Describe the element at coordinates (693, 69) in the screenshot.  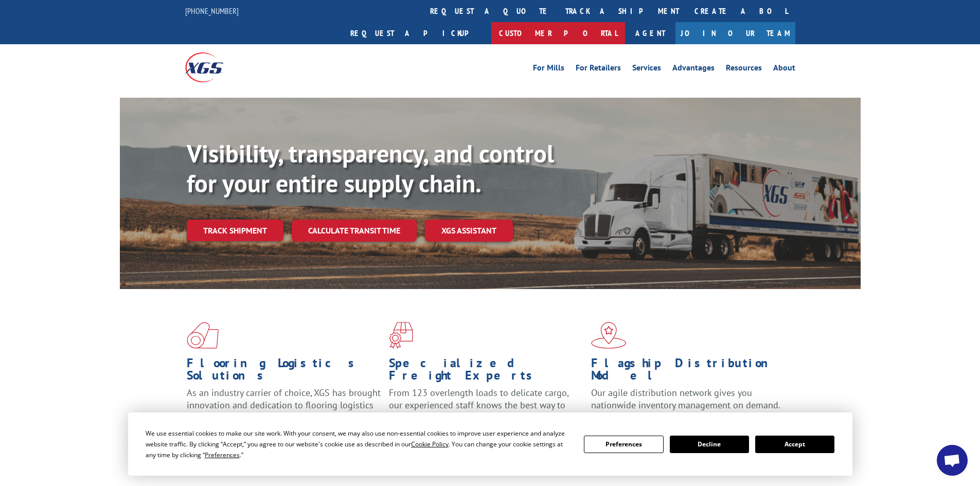
I see `a: Advantages` at that location.